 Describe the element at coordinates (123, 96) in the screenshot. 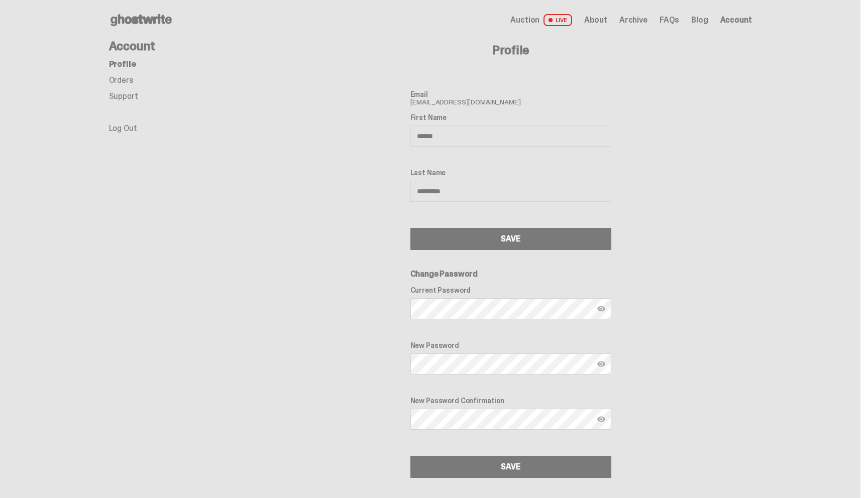

I see `a: Support` at that location.